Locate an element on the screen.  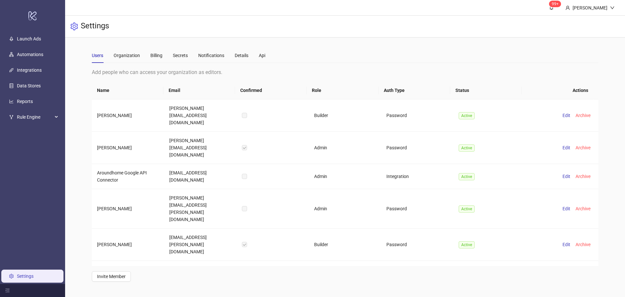
td: Aroundhome Google API Connector is located at coordinates (128, 176).